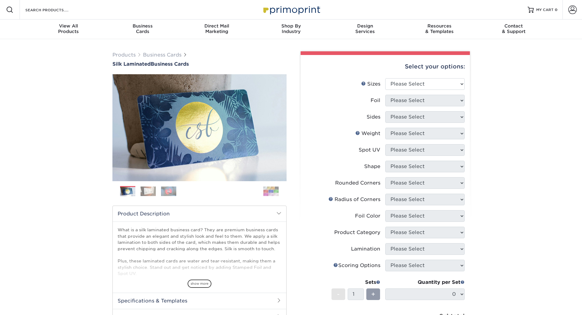 The width and height of the screenshot is (582, 315). What do you see at coordinates (54, 10) in the screenshot?
I see `input: SEARCH PRODUCTS.....` at bounding box center [54, 10].